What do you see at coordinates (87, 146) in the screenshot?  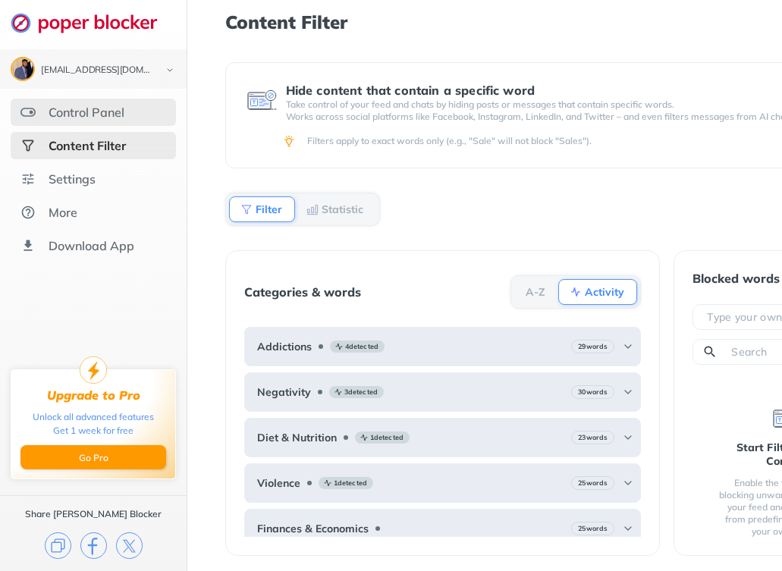 I see `div: Content Filter` at bounding box center [87, 146].